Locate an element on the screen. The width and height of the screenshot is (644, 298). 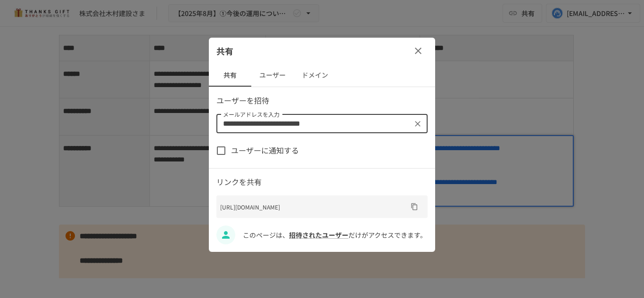
p: リンクを共有 is located at coordinates (322, 182).